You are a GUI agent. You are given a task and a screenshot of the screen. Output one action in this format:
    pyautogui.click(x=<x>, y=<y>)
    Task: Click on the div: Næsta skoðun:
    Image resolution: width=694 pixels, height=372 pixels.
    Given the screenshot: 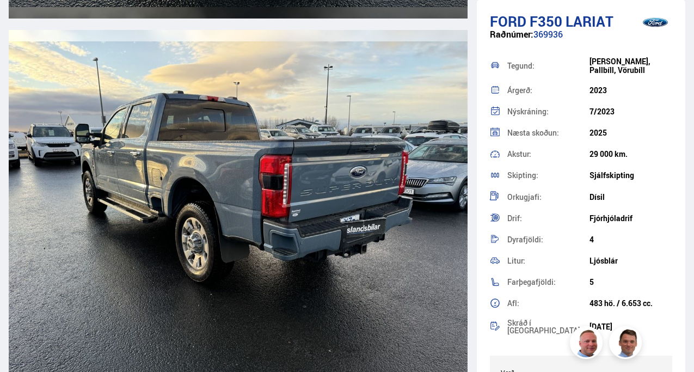 What is the action you would take?
    pyautogui.click(x=549, y=133)
    